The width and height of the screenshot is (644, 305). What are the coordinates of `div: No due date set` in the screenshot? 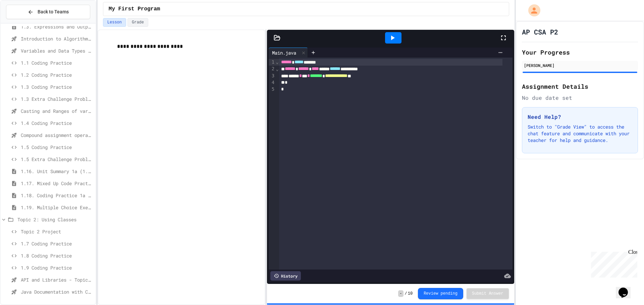 It's located at (580, 98).